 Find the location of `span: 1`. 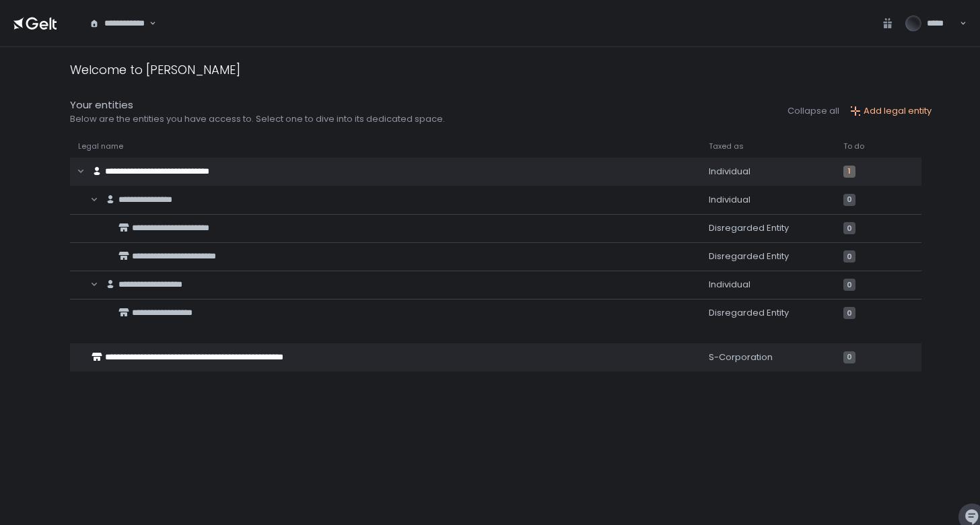

span: 1 is located at coordinates (850, 172).